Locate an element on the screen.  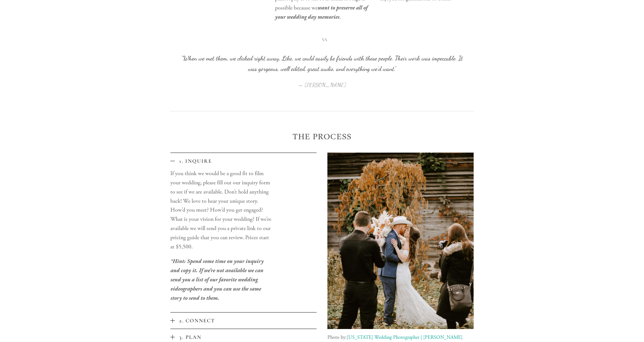
blockquote: “When we met them, we clicked right away. Like, we could easily be friends with these people. The... is located at coordinates (322, 59).